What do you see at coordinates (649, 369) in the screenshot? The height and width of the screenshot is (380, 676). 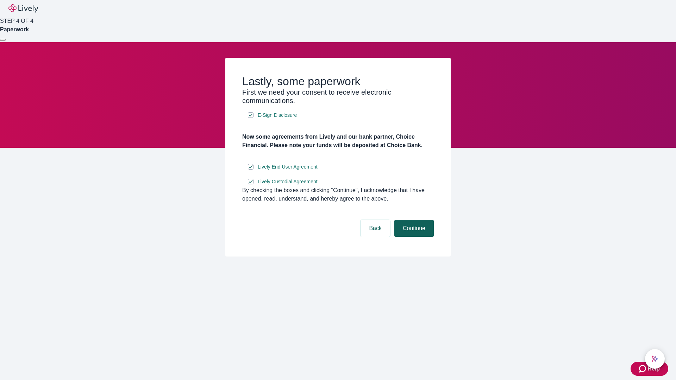 I see `button: Zendesk support iconHelp` at bounding box center [649, 369].